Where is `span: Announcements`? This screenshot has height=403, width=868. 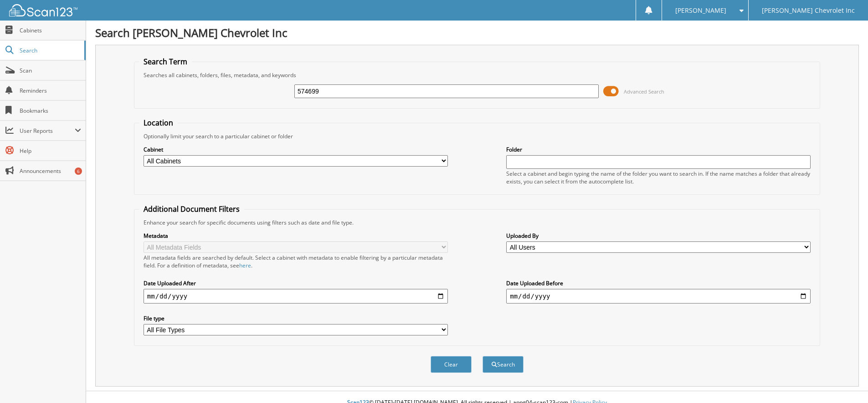 span: Announcements is located at coordinates (50, 171).